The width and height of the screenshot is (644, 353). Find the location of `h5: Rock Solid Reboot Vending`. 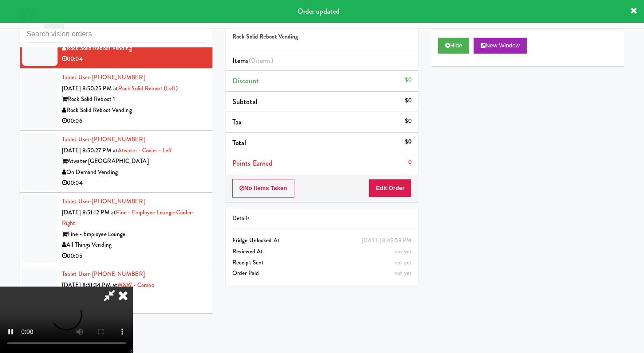

h5: Rock Solid Reboot Vending is located at coordinates (322, 36).